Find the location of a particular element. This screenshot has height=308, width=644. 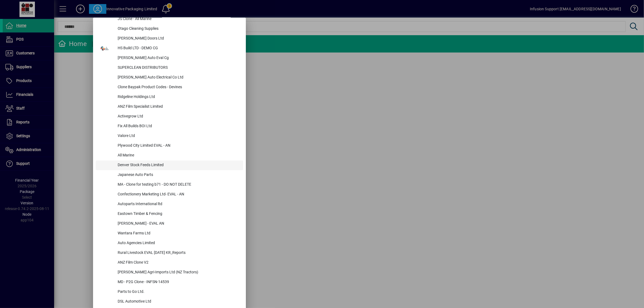

button: Autoparts International ltd is located at coordinates (169, 205).